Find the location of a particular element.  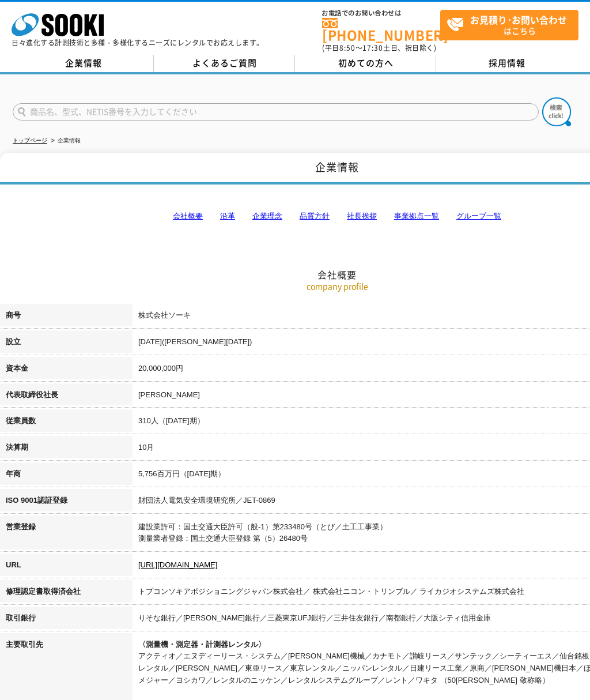

a: トップページ is located at coordinates (30, 140).